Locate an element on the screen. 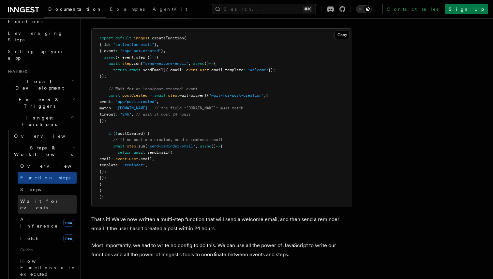  p: That's it! We've now written a multi-step function that will send a welcome email, and then send ... is located at coordinates (222, 224).